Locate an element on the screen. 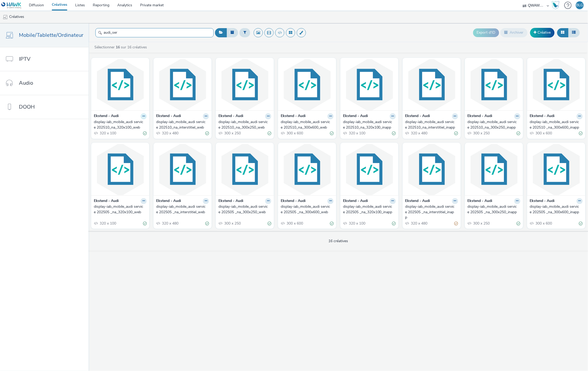 This screenshot has height=371, width=588. img: display-iab_mobile_audi service 202505 _na_320x100_inapp visual is located at coordinates (369, 170).